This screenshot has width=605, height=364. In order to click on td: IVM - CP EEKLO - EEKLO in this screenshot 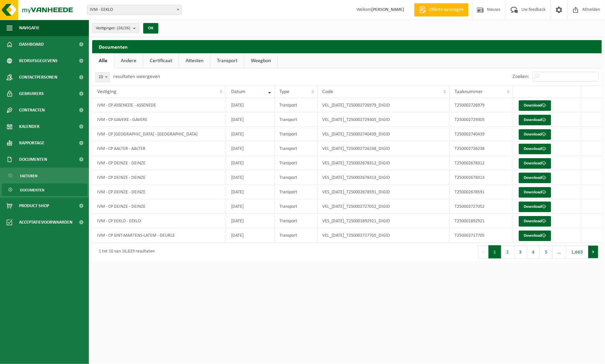, I will do `click(159, 221)`.